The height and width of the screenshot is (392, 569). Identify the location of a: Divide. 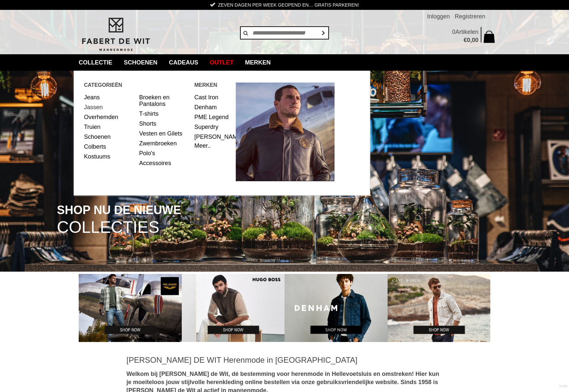
(563, 387).